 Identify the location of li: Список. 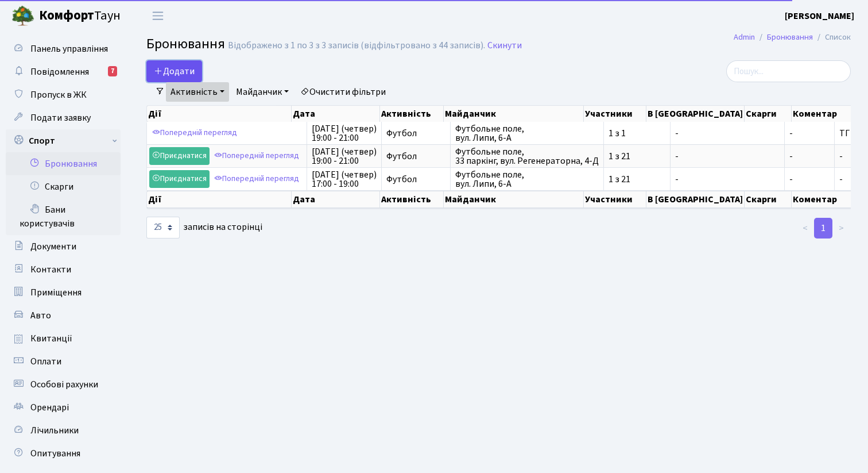
(832, 37).